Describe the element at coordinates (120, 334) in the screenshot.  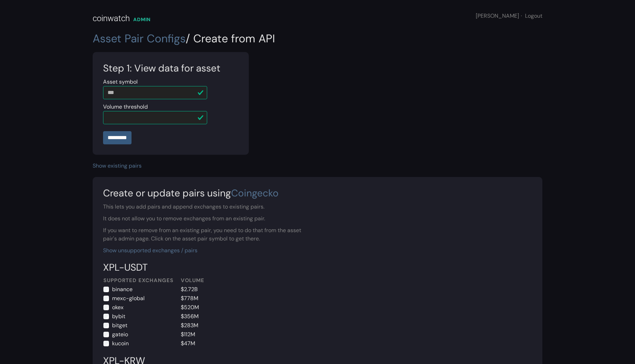
I see `label: gateio` at that location.